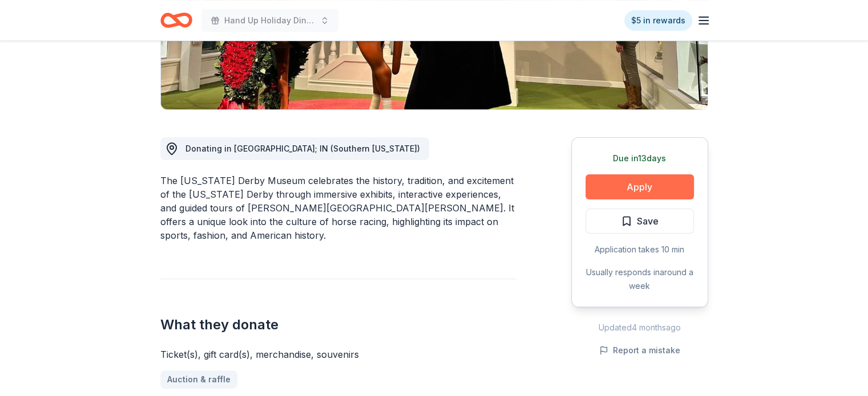  What do you see at coordinates (640, 328) in the screenshot?
I see `div: Updated 4 months ago` at bounding box center [640, 328].